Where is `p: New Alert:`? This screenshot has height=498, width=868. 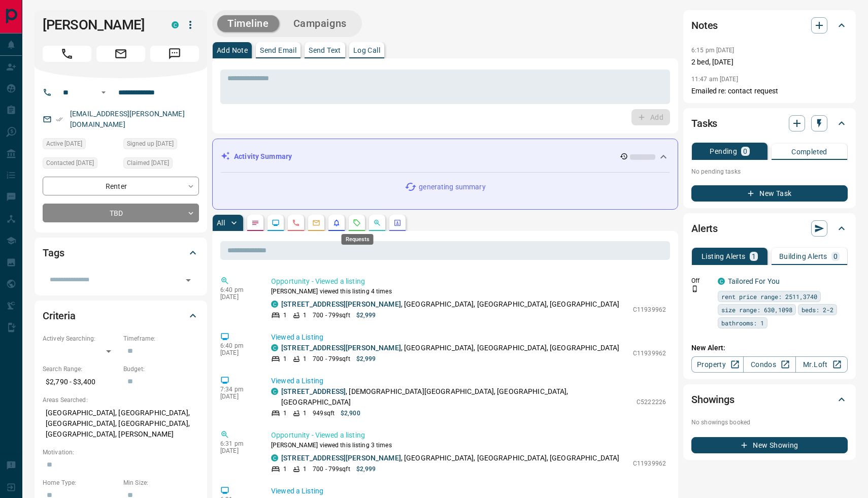 p: New Alert: is located at coordinates (769, 348).